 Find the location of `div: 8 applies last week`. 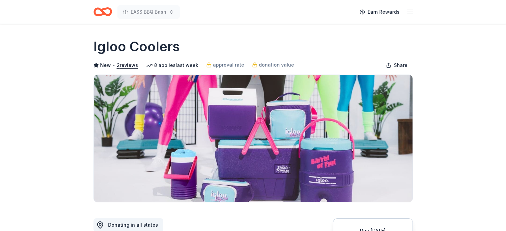

div: 8 applies last week is located at coordinates (172, 65).